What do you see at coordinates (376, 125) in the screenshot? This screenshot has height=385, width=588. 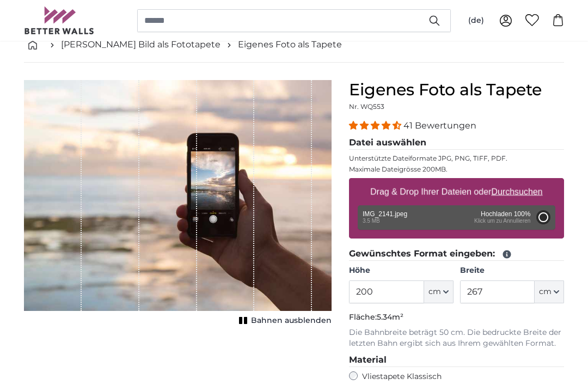 I see `span: 4.39 stars` at bounding box center [376, 125].